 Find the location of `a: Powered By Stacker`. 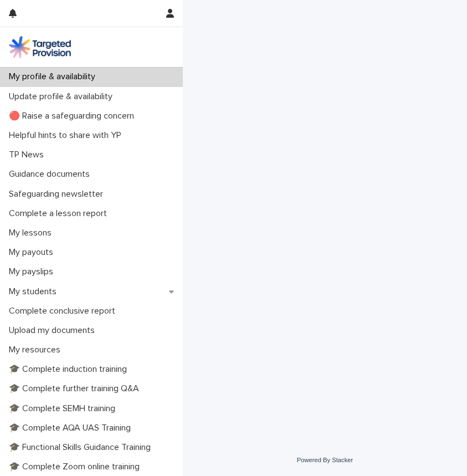

a: Powered By Stacker is located at coordinates (324, 460).